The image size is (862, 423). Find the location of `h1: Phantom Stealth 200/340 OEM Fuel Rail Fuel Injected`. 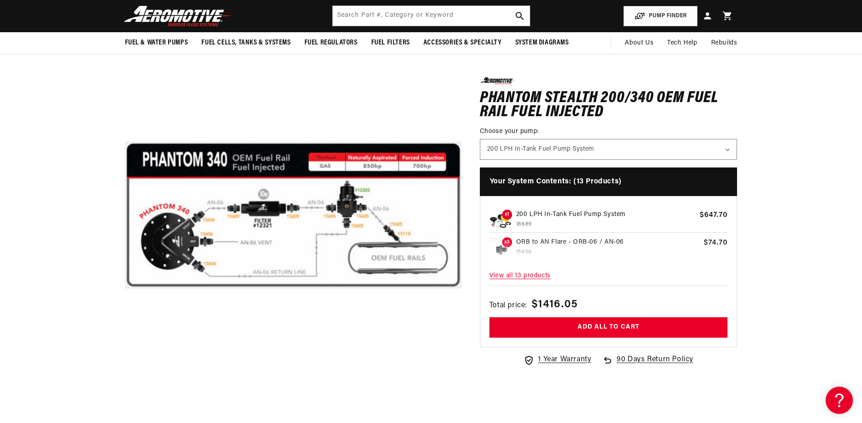

h1: Phantom Stealth 200/340 OEM Fuel Rail Fuel Injected is located at coordinates (608, 105).